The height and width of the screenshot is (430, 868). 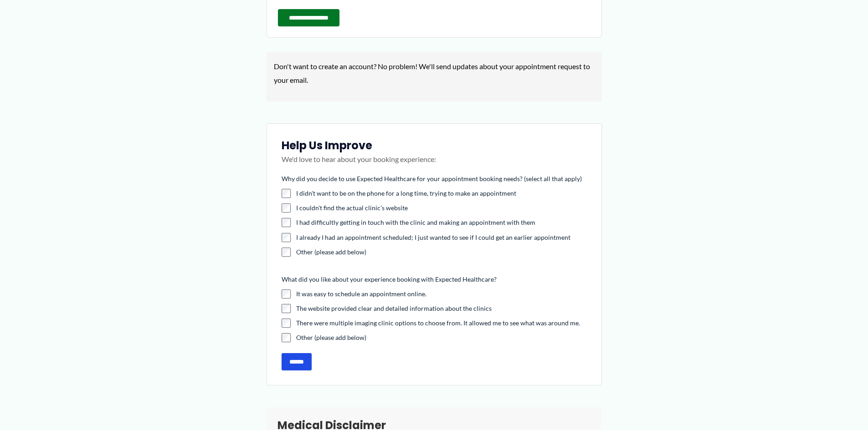 I want to click on h3: Help Us Improve, so click(x=434, y=145).